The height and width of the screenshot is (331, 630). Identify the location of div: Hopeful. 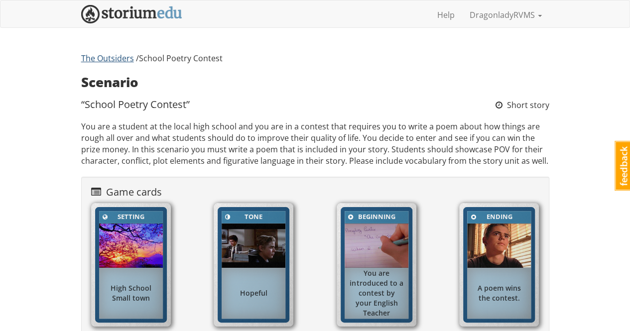
(254, 293).